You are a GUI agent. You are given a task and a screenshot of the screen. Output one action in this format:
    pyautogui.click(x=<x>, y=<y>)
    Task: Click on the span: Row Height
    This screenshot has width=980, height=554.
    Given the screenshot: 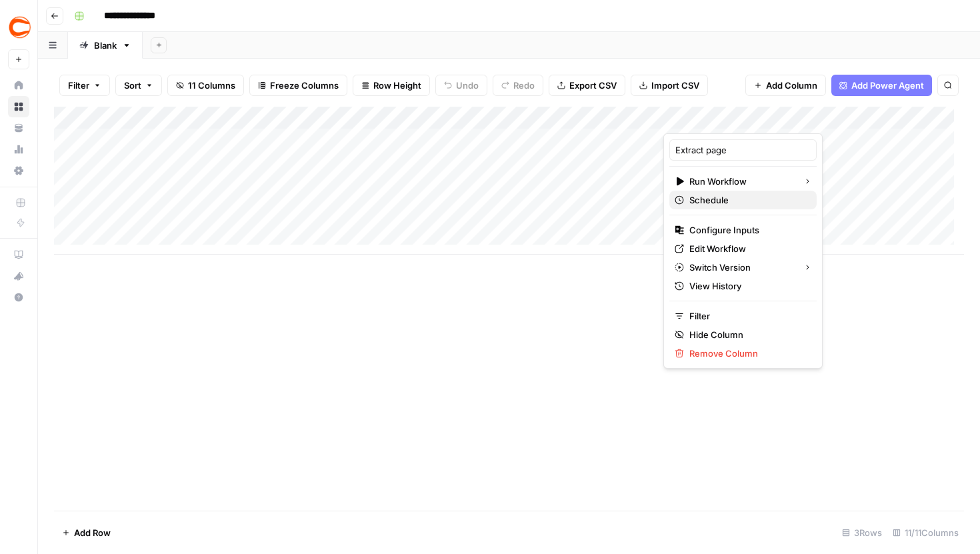 What is the action you would take?
    pyautogui.click(x=397, y=86)
    